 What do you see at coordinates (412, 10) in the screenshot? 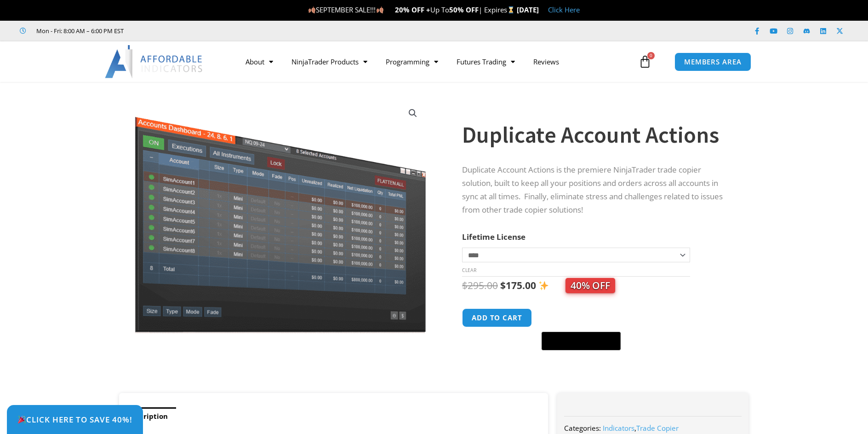
I see `span: SEPTEMBER SALE!!! Up To | Expires` at bounding box center [412, 10].